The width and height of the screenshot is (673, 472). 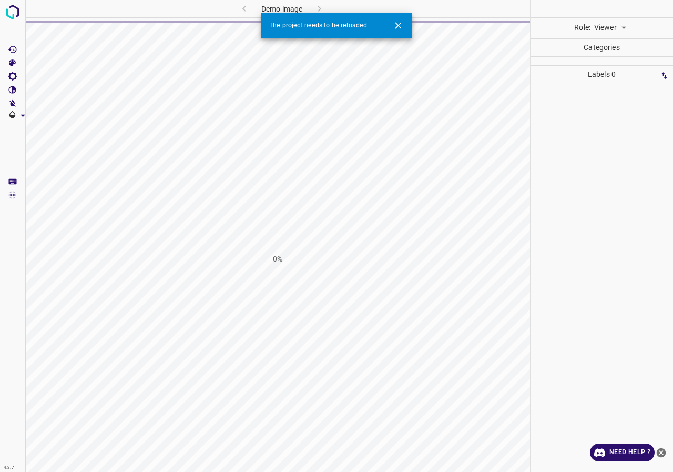 What do you see at coordinates (398, 25) in the screenshot?
I see `button: Close` at bounding box center [398, 25].